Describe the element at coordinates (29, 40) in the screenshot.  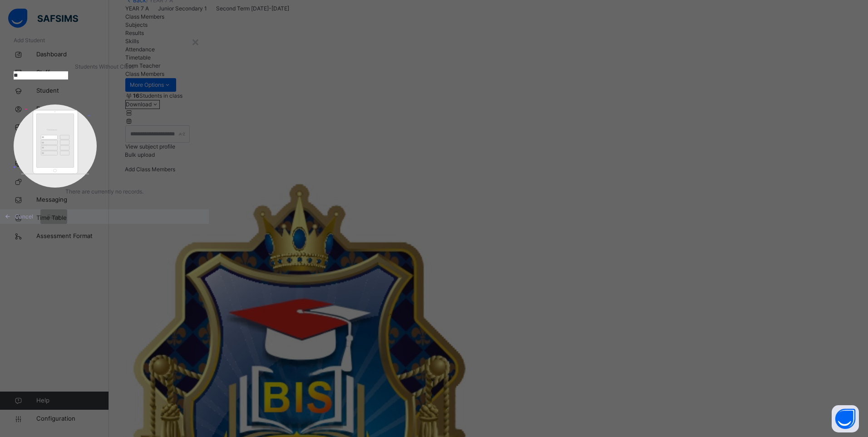
I see `span: Add Student` at that location.